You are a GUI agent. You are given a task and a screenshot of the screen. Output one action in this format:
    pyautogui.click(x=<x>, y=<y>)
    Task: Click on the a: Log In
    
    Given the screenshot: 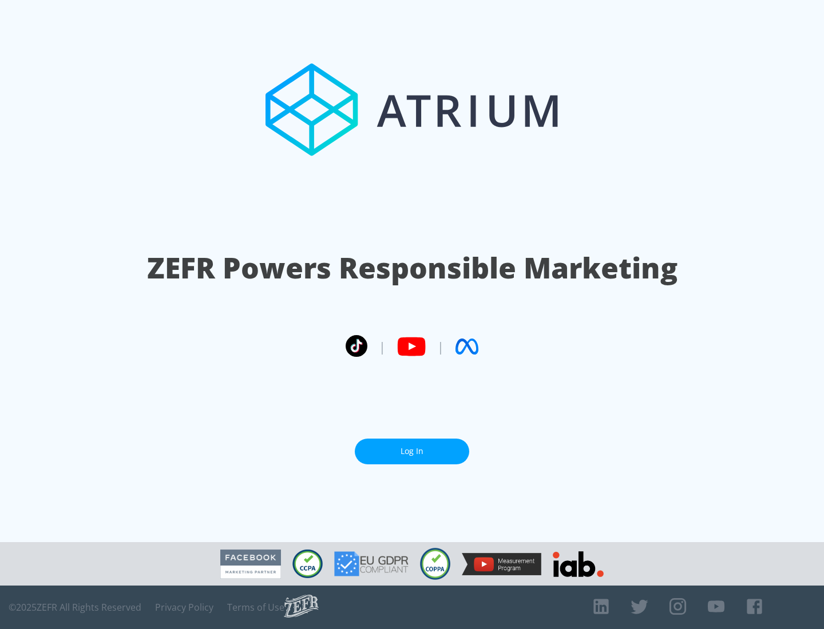 What is the action you would take?
    pyautogui.click(x=412, y=451)
    